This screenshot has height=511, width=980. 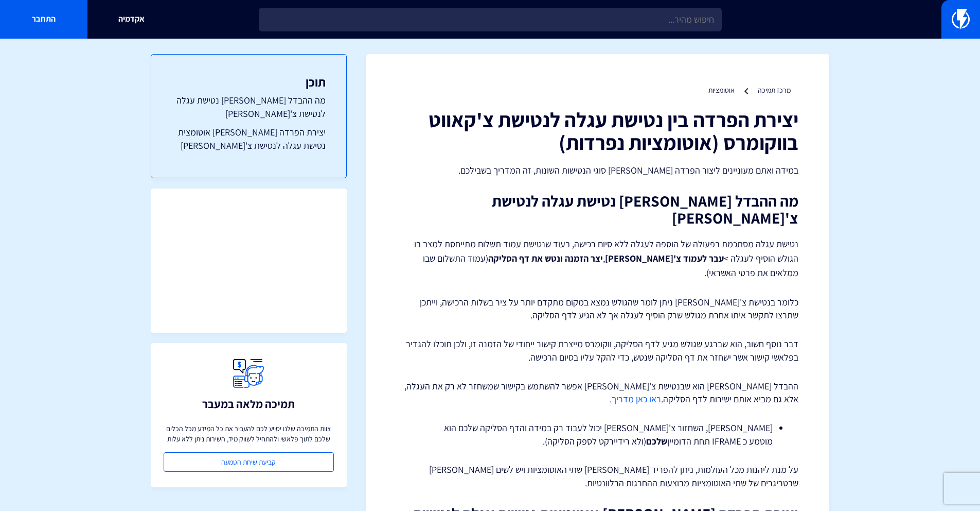 I want to click on a: מרכז תמיכה, so click(x=774, y=90).